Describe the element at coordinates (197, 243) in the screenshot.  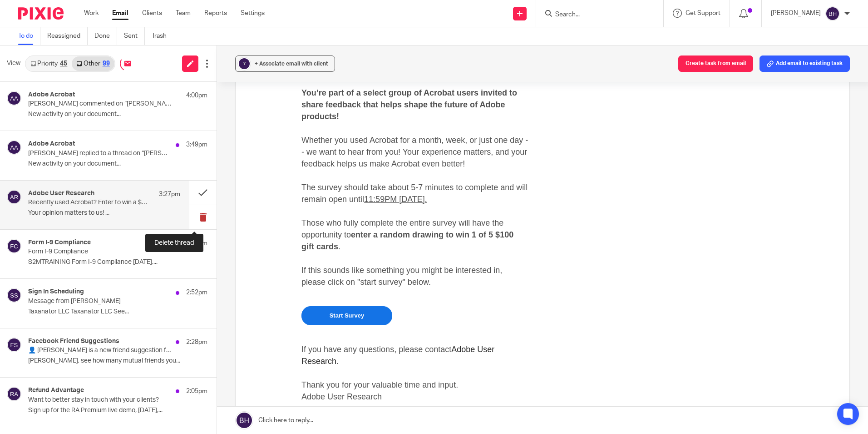
I see `p: 2:54pm` at that location.